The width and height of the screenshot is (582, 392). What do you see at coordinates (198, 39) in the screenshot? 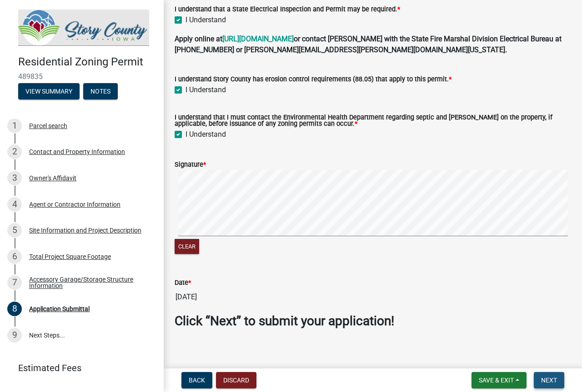
I see `strong: Apply online at` at bounding box center [198, 39].